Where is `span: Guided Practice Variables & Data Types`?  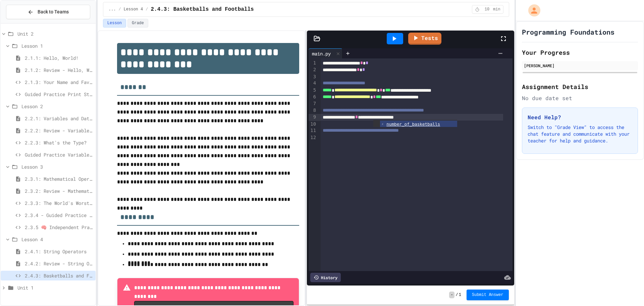 span: Guided Practice Variables & Data Types is located at coordinates (59, 154).